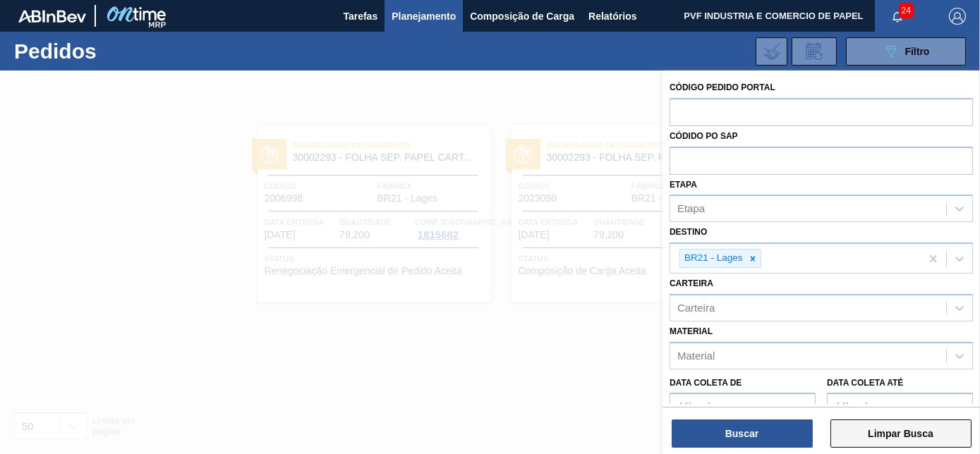 The image size is (980, 454). I want to click on div: Solicitação de Revisão de Pedidos, so click(814, 52).